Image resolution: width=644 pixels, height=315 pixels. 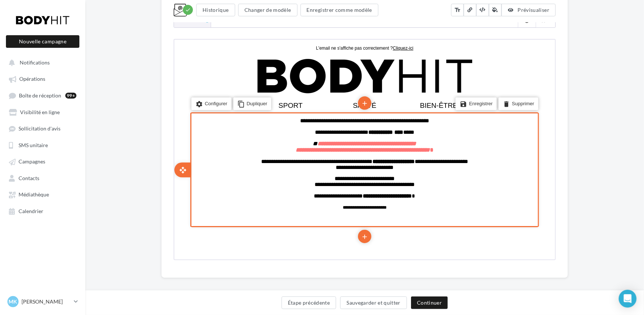 I want to click on div: 99+, so click(x=71, y=95).